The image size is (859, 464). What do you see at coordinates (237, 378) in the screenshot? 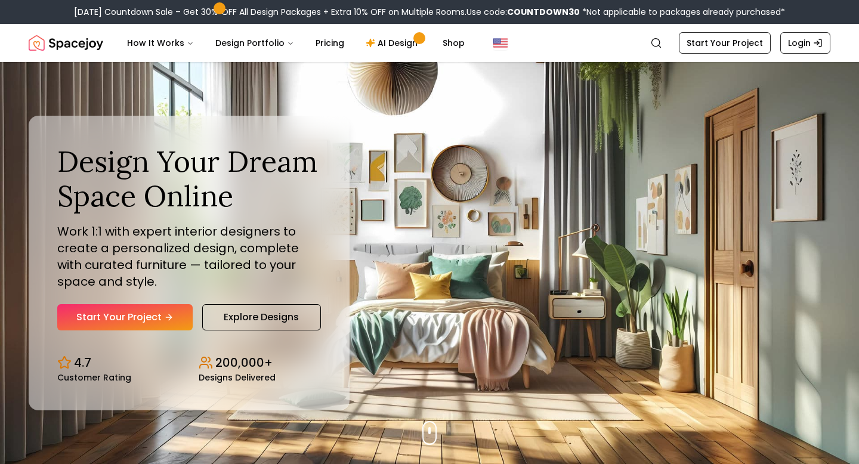
I see `small: Designs Delivered` at bounding box center [237, 378].